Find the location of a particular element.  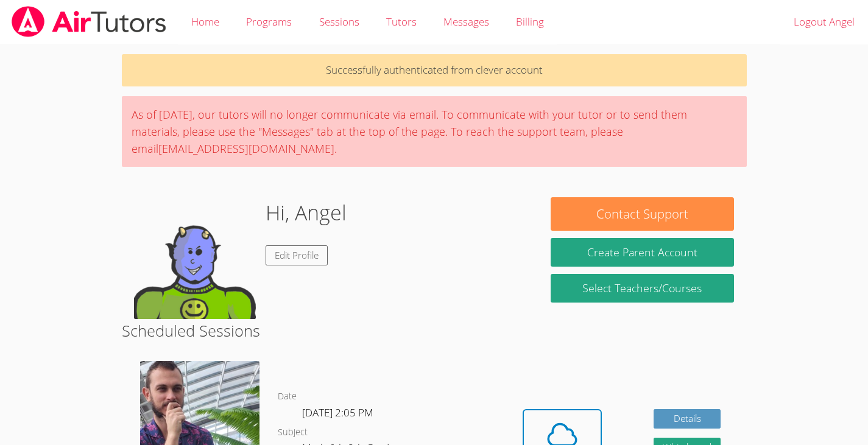

p: Successfully authenticated from clever account is located at coordinates (435, 70).